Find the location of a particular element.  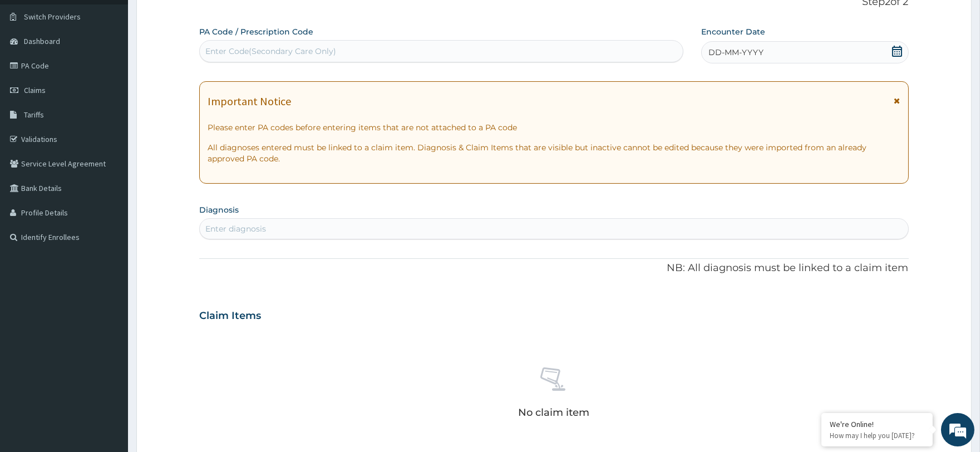

div: We're Online! is located at coordinates (878, 424).